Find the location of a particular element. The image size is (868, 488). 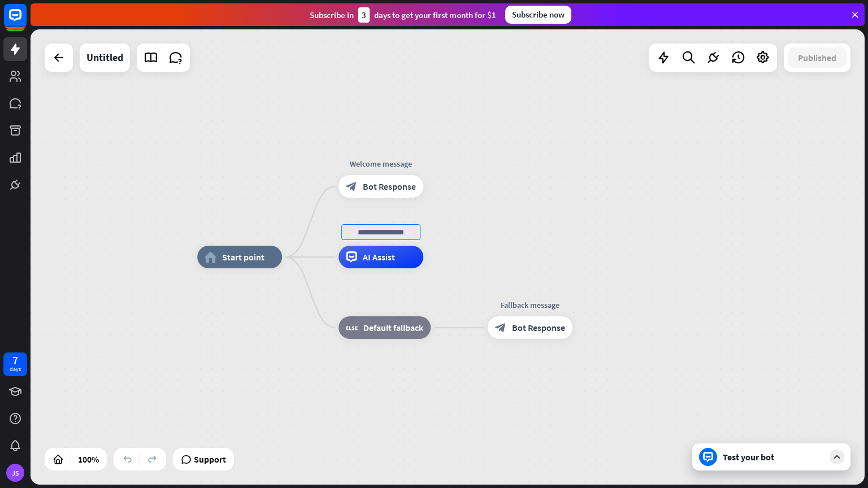

div: Test your bot is located at coordinates (774, 457).